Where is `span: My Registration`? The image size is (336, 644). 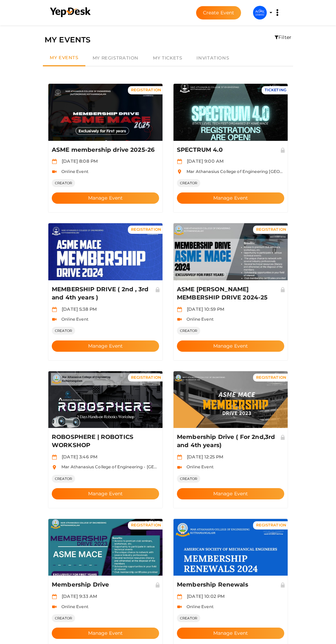
span: My Registration is located at coordinates (116, 58).